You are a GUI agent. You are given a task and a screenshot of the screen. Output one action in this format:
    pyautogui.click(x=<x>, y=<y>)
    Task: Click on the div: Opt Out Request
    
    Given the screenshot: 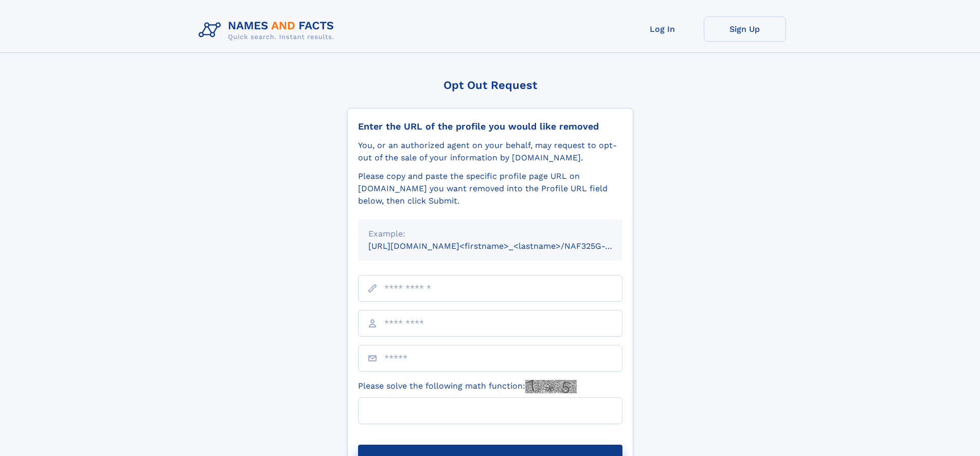 What is the action you would take?
    pyautogui.click(x=490, y=85)
    